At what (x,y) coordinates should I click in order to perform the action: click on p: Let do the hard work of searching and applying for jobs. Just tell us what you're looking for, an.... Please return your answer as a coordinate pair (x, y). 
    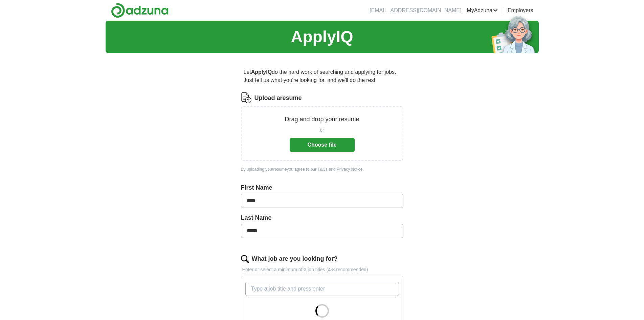
    Looking at the image, I should click on (322, 76).